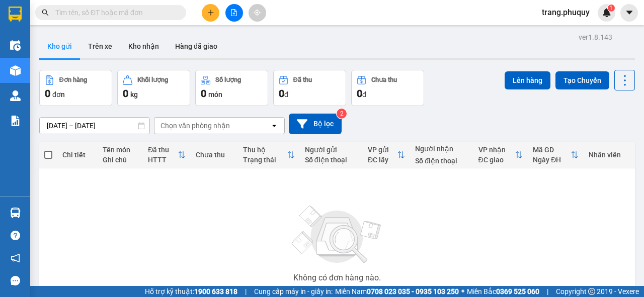 The height and width of the screenshot is (297, 644). Describe the element at coordinates (144, 46) in the screenshot. I see `button: Kho nhận` at that location.